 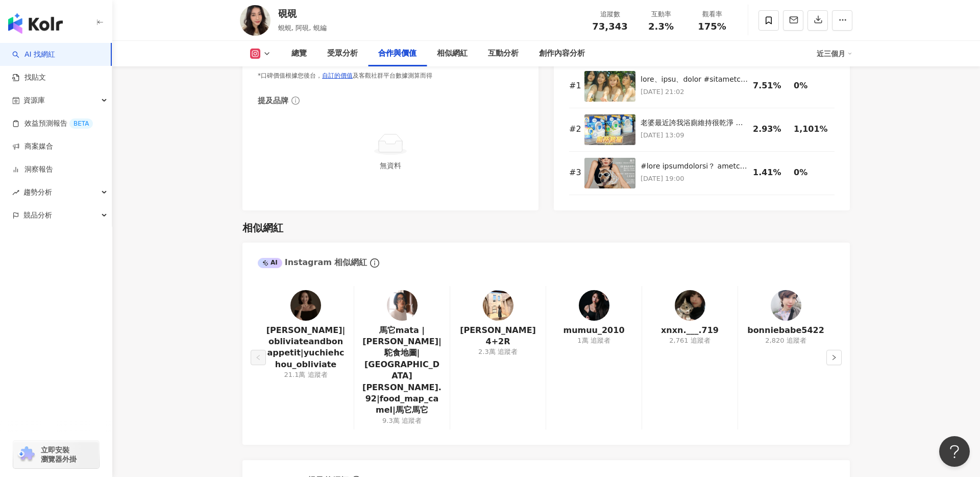 I want to click on div: #lore ipsumdolorsi？ ametconsectetu adipisc，elitsedd🤮🤢 eiusmodtemporI ´u` L etdoloremagnaal enimad..., so click(x=694, y=166).